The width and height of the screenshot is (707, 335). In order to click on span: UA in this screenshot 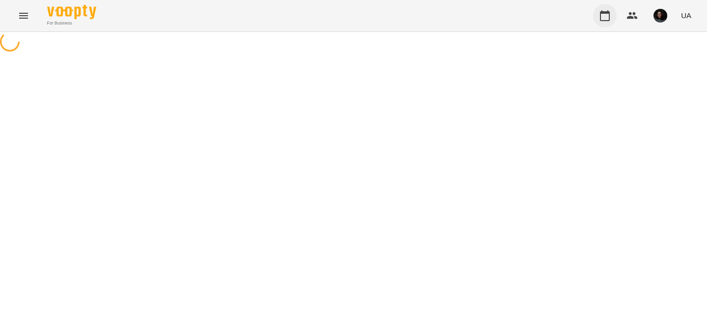, I will do `click(686, 15)`.